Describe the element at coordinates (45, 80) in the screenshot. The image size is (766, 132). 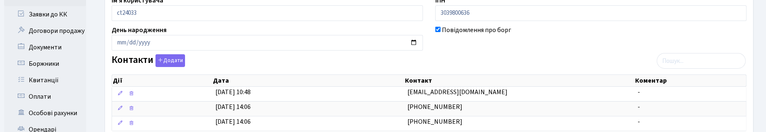
I see `a: Квитанції` at that location.